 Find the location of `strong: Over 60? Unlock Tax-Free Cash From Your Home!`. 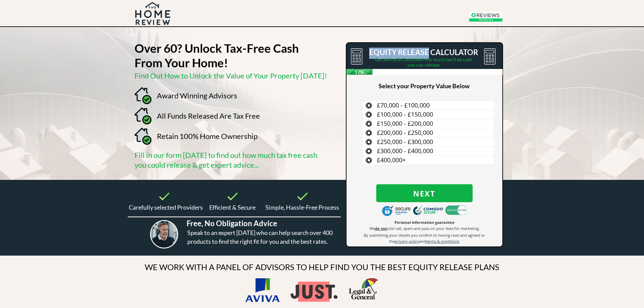

strong: Over 60? Unlock Tax-Free Cash From Your Home! is located at coordinates (217, 55).